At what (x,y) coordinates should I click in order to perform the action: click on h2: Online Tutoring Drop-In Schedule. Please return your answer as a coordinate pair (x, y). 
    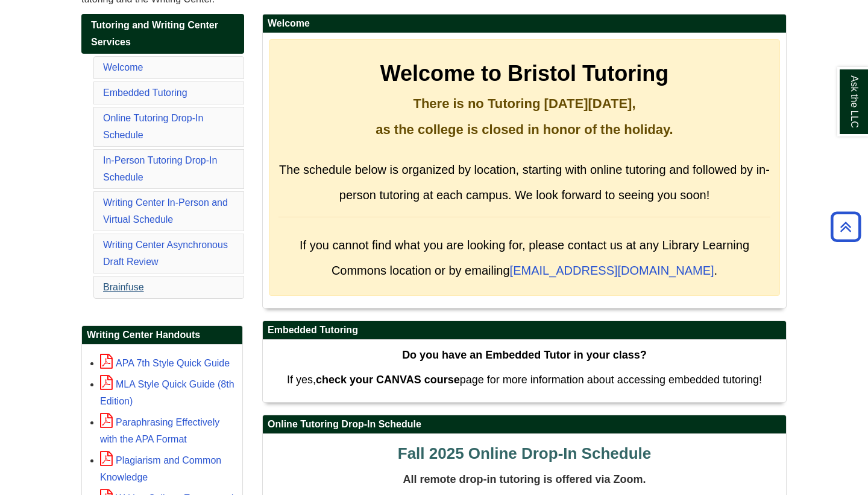
    Looking at the image, I should click on (525, 424).